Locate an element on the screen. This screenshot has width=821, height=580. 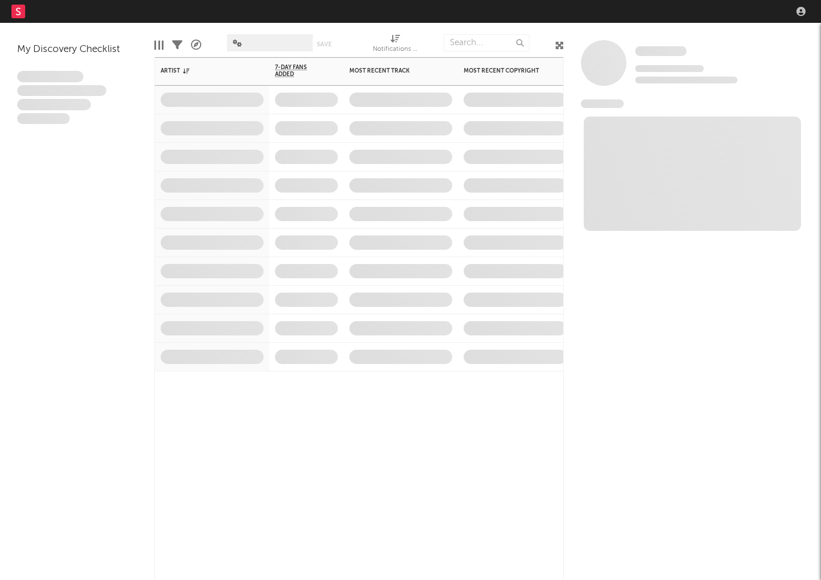
div: Most Recent Track is located at coordinates (392, 71).